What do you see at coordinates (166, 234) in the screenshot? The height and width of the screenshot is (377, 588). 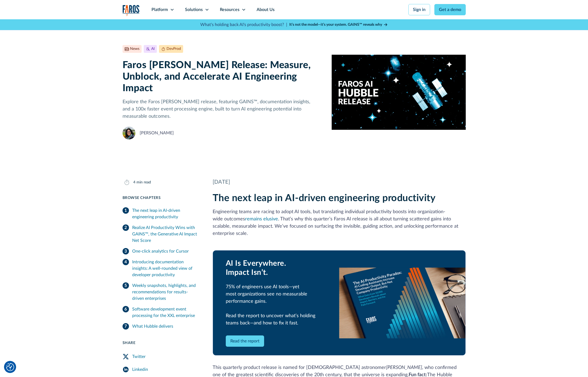 I see `div: Realize AI Productivity Wins with GAINS™, the Generative AI Impact Net Score` at bounding box center [166, 234].